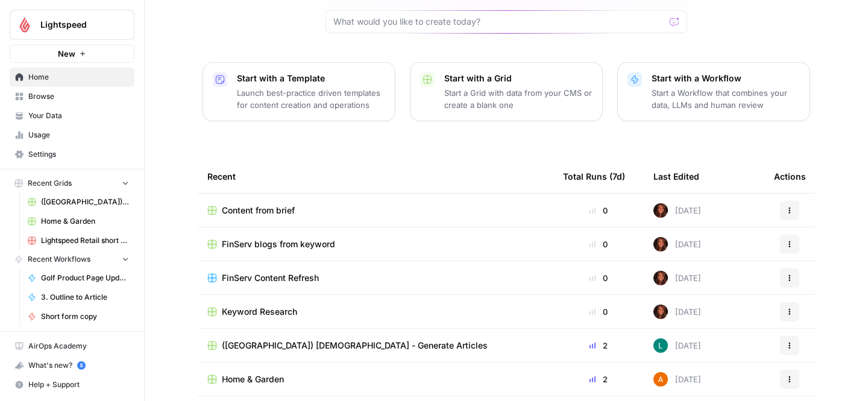 Image resolution: width=868 pixels, height=401 pixels. Describe the element at coordinates (72, 54) in the screenshot. I see `button: New` at that location.